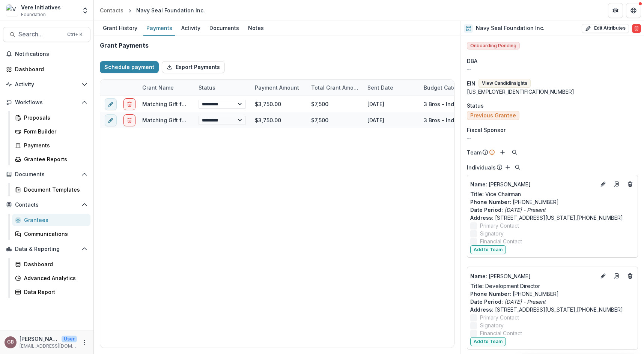 Image resolution: width=644 pixels, height=354 pixels. What do you see at coordinates (33, 14) in the screenshot?
I see `span: Foundation` at bounding box center [33, 14].